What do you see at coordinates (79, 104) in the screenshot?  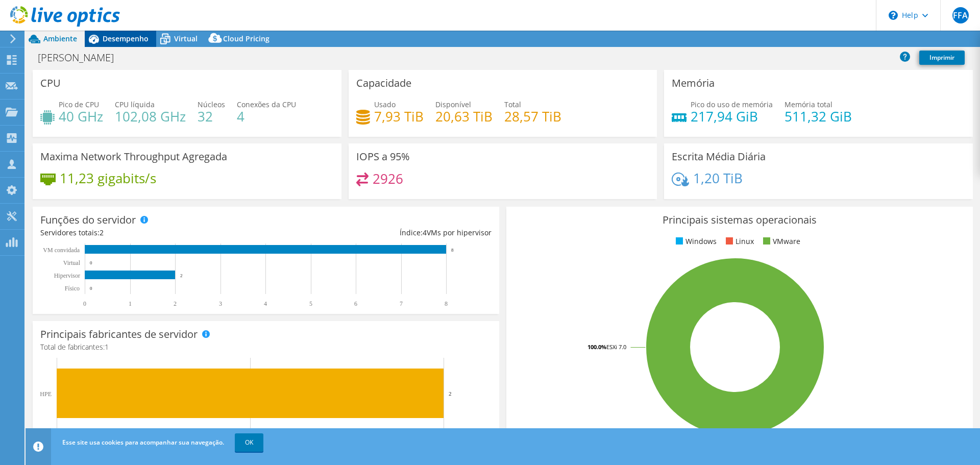 I see `span: Pico de CPU` at bounding box center [79, 104].